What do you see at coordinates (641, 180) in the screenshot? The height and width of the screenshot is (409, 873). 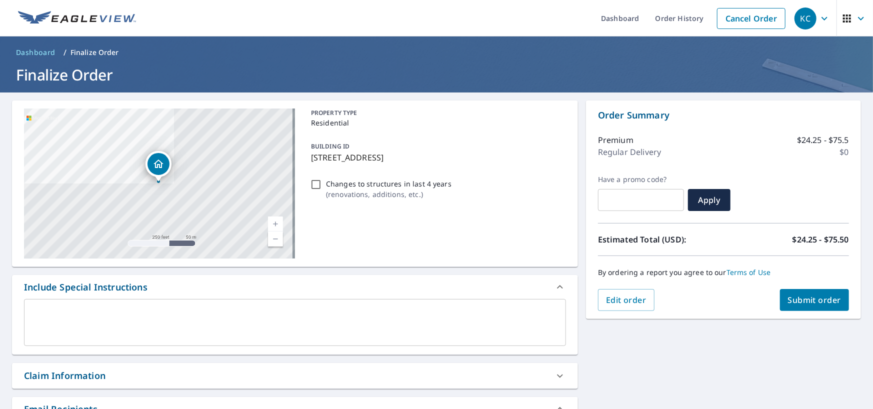 I see `label: Have a promo code?` at bounding box center [641, 180].